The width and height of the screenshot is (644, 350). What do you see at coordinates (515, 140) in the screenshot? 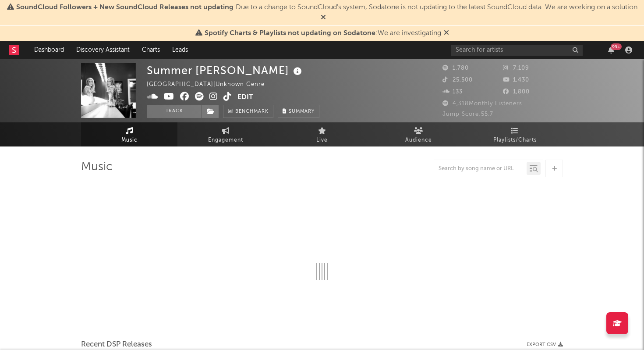
I see `span: Playlists/Charts` at bounding box center [515, 140].